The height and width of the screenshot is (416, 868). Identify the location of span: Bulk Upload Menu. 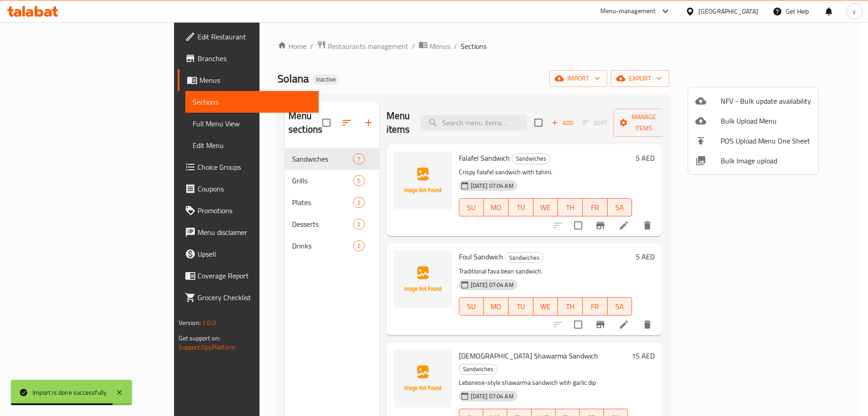
(765, 121).